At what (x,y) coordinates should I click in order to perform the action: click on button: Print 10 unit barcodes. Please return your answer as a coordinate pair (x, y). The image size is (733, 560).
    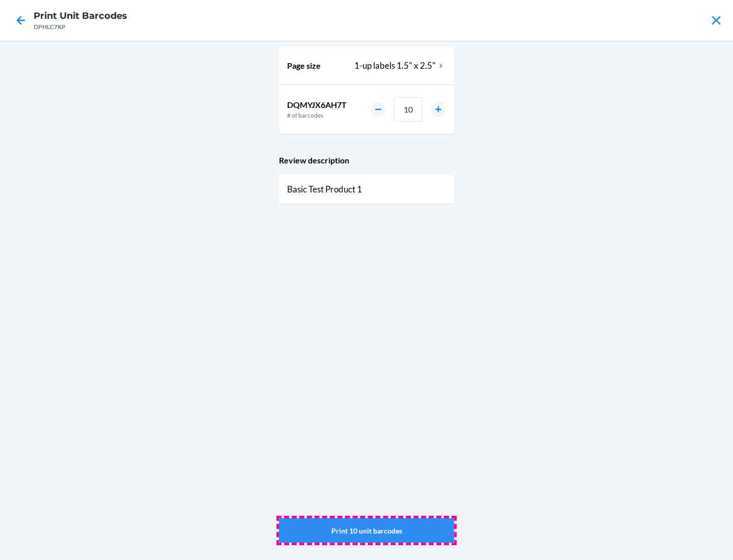
    Looking at the image, I should click on (366, 531).